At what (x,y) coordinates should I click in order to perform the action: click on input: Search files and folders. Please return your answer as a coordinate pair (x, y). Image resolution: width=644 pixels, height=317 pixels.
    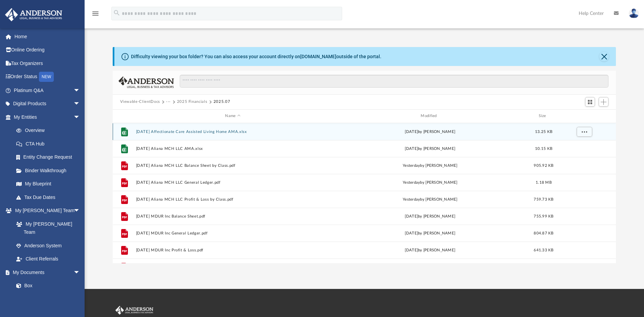
    Looking at the image, I should click on (394, 81).